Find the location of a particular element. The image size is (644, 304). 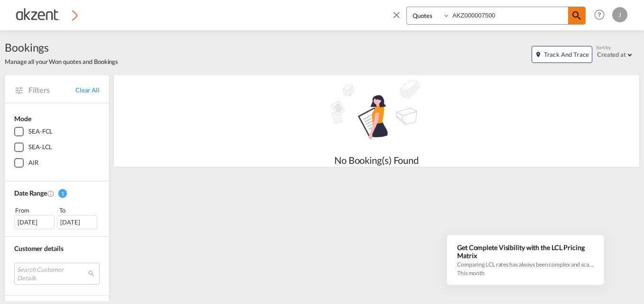

input: Enter Quotation Number is located at coordinates (509, 15).